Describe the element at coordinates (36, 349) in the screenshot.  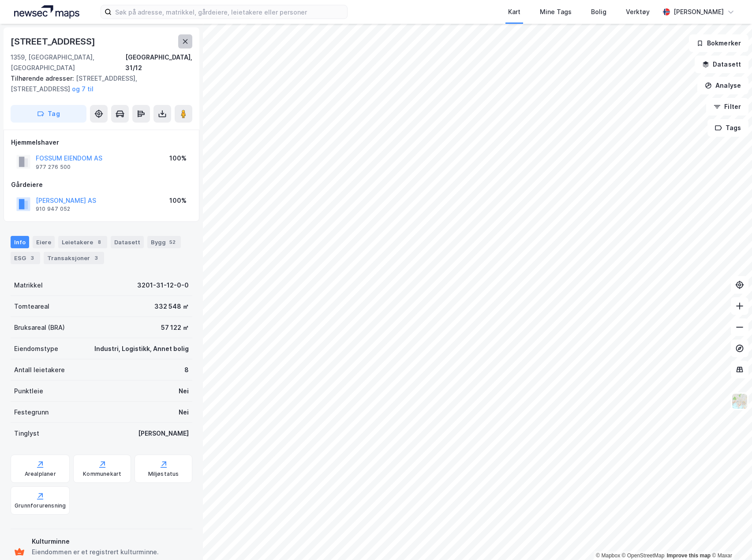
I see `div: Eiendomstype` at that location.